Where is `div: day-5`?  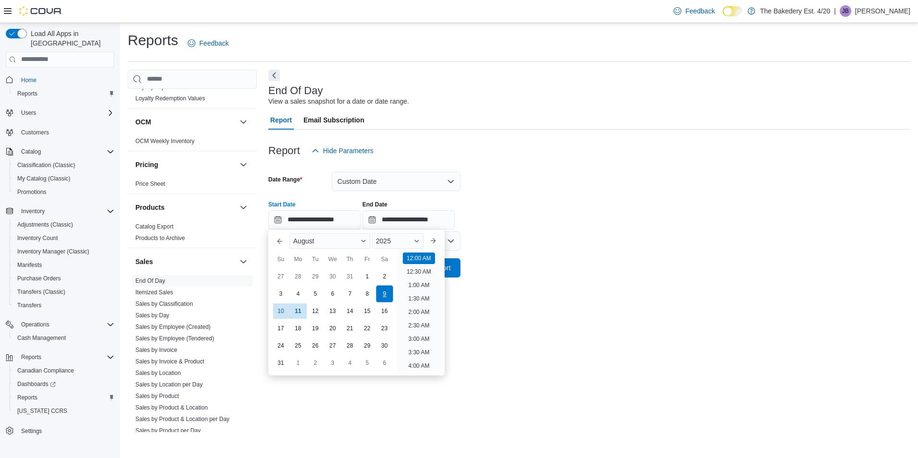 div: day-5 is located at coordinates (367, 363).